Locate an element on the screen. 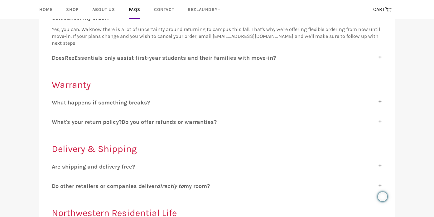 This screenshot has height=217, width=434. a: Shop is located at coordinates (72, 9).